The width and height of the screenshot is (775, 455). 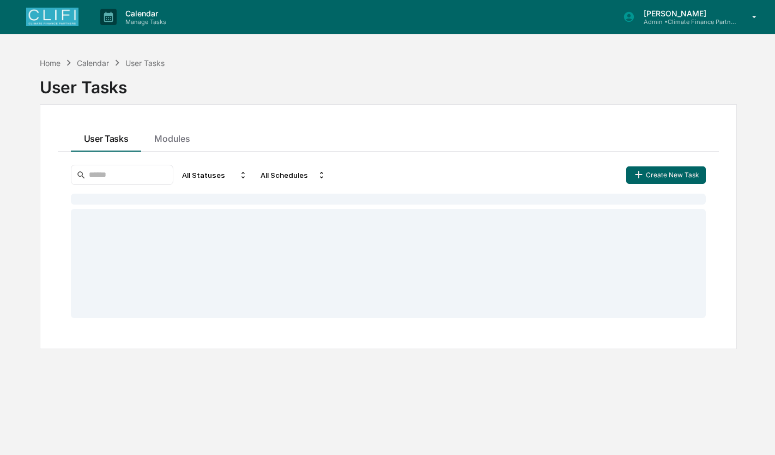 What do you see at coordinates (666, 175) in the screenshot?
I see `button: Create New Task` at bounding box center [666, 175].